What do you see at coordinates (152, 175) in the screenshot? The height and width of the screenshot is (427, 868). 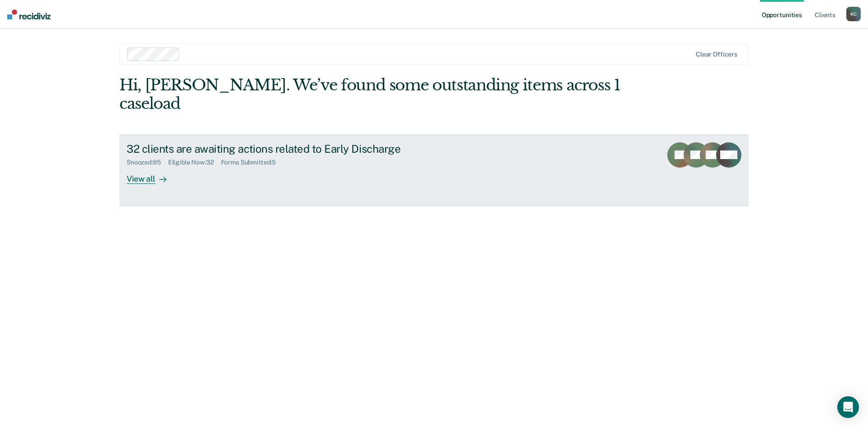 I see `div: View all` at bounding box center [152, 175].